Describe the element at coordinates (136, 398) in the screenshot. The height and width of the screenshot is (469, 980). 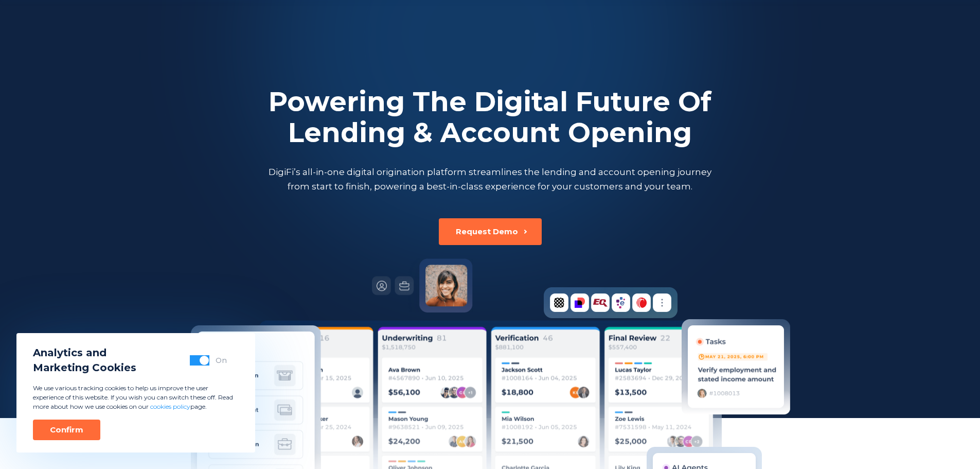
I see `p: We use various tracking cookies to help us improve the user experience of this website. If you wi...` at that location.